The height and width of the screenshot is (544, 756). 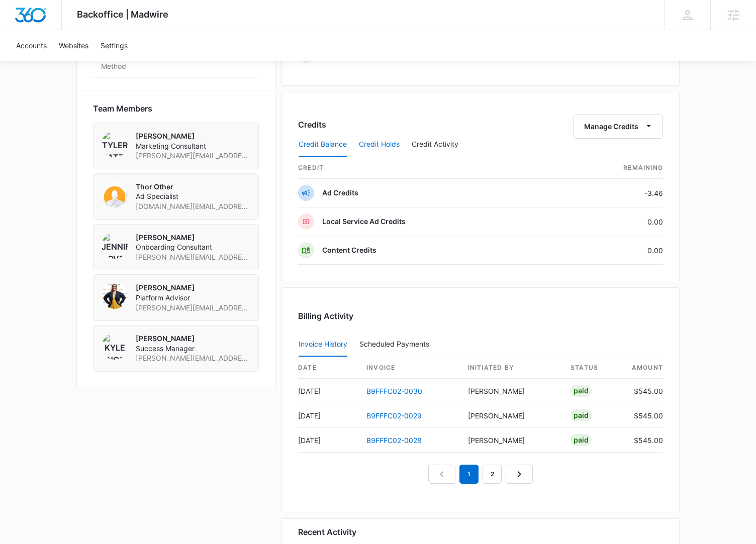 I want to click on span: Ad Specialist, so click(x=193, y=196).